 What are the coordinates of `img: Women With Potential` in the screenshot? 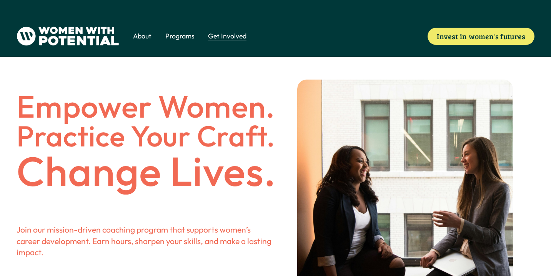 It's located at (68, 36).